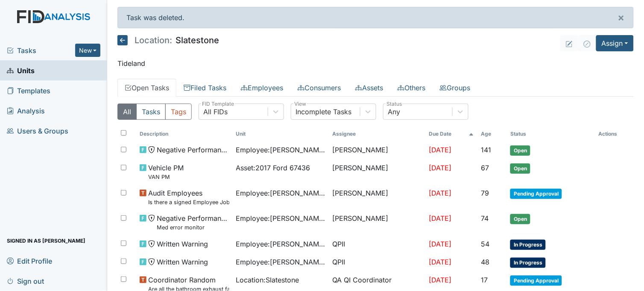  I want to click on button: Assign, so click(615, 43).